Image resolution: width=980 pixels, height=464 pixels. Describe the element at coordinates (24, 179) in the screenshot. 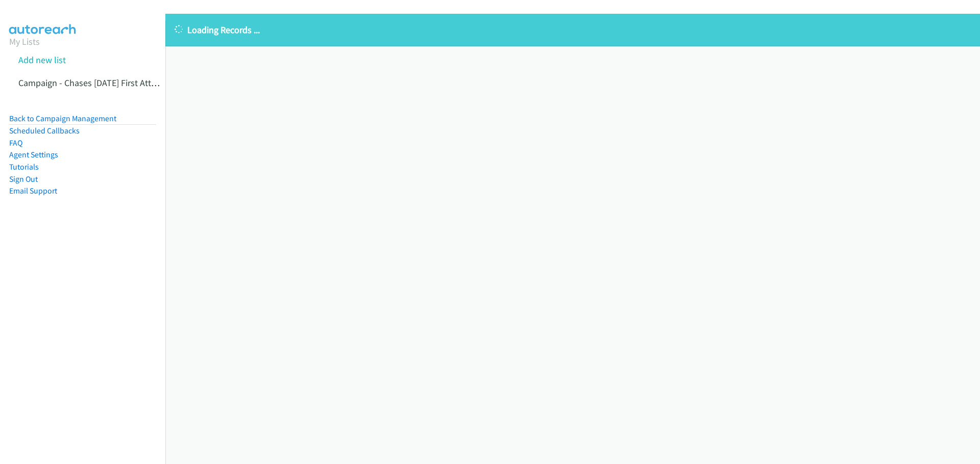

I see `a: Sign Out` at that location.